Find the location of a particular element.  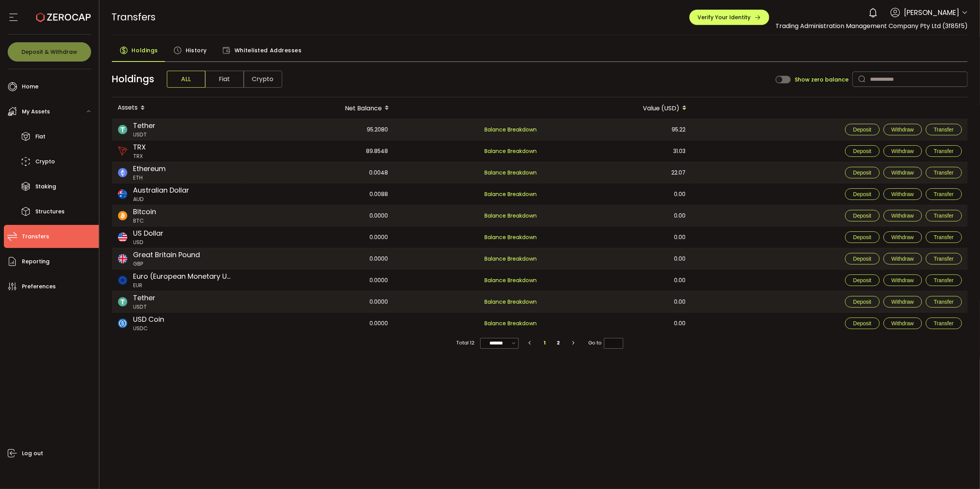

span: Ethereum is located at coordinates (150, 169).